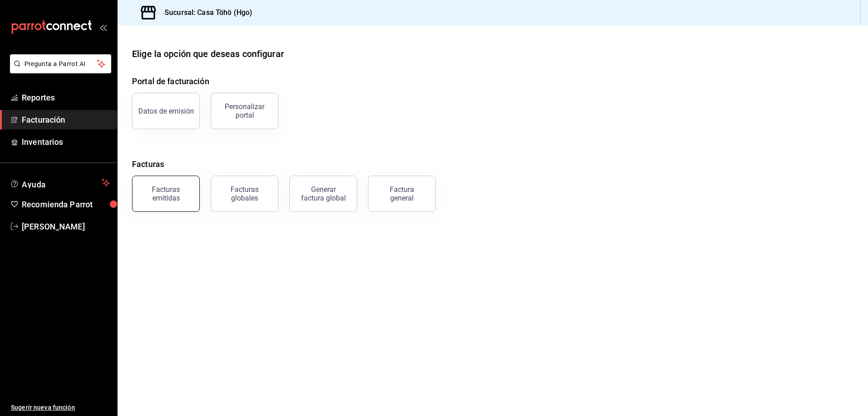 The height and width of the screenshot is (416, 868). What do you see at coordinates (323, 194) in the screenshot?
I see `div: Generar factura global` at bounding box center [323, 194].